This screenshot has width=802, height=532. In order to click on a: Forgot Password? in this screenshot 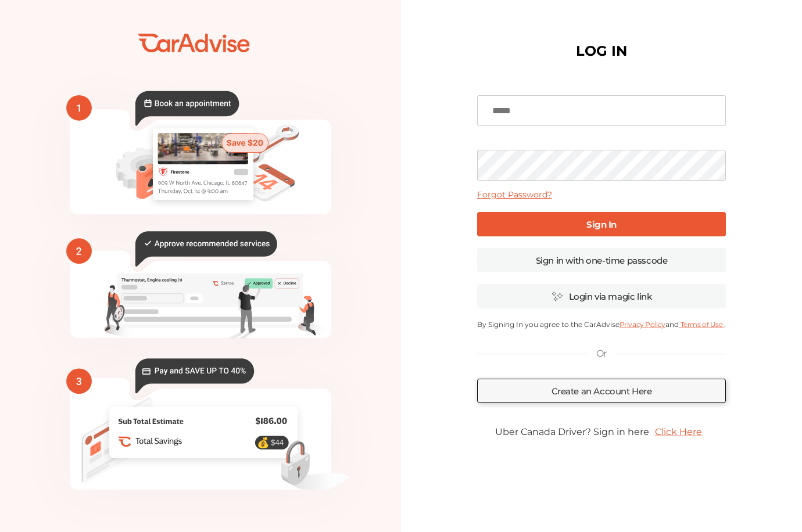, I will do `click(514, 194)`.